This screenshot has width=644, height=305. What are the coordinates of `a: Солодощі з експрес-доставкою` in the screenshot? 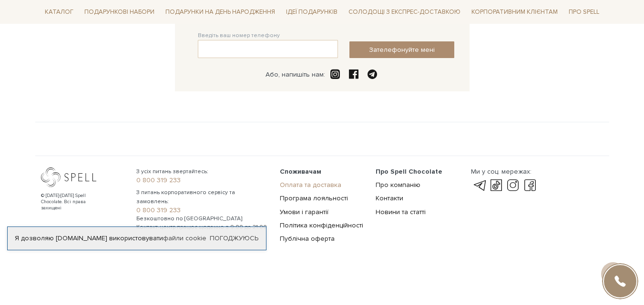 It's located at (404, 12).